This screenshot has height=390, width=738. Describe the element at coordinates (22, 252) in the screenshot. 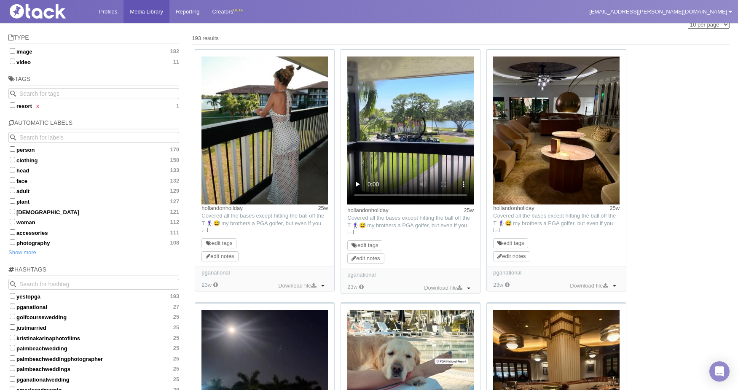

I see `a: Show more` at that location.